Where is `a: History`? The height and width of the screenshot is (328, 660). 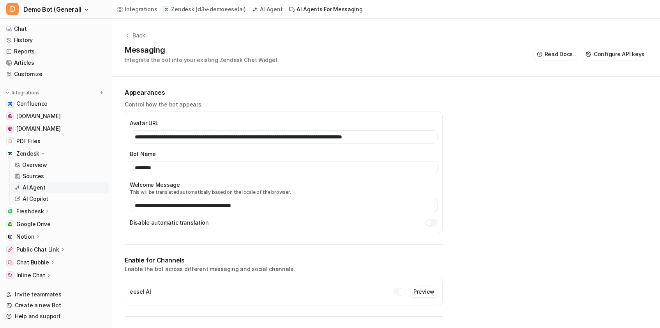 a: History is located at coordinates (56, 40).